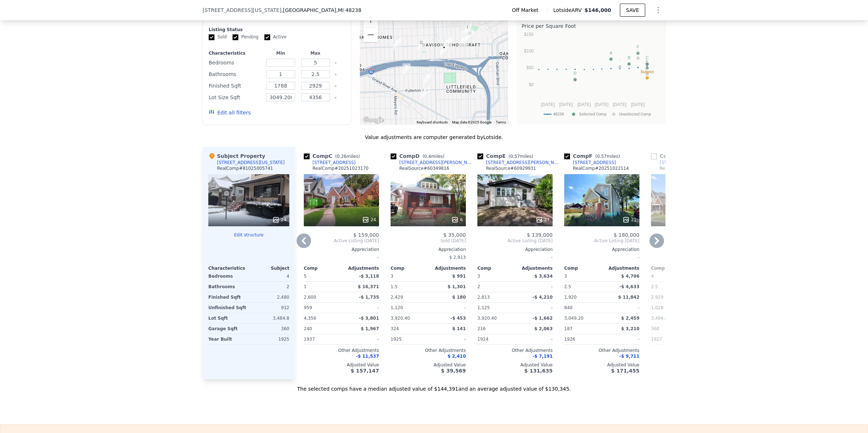  What do you see at coordinates (270, 308) in the screenshot?
I see `div: 912` at bounding box center [270, 308].